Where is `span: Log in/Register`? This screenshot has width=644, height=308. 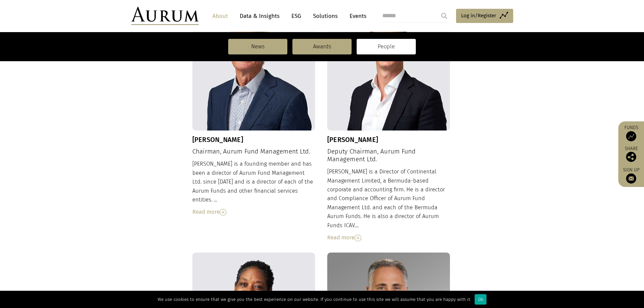
span: Log in/Register is located at coordinates (479, 16).